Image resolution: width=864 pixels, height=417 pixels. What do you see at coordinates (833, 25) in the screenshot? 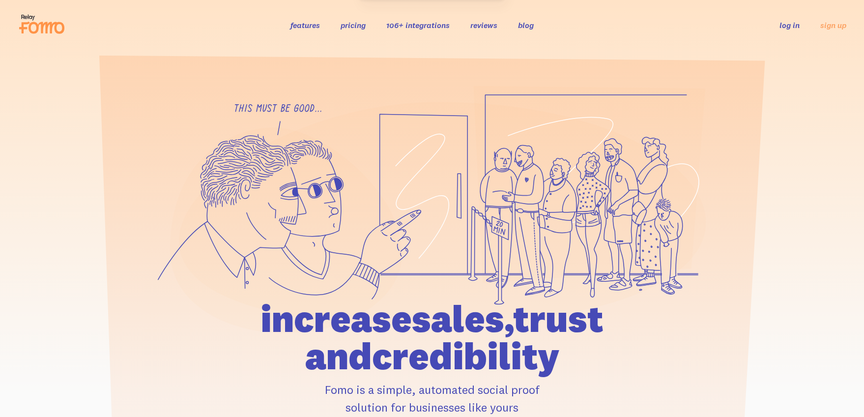
I see `a: sign up` at bounding box center [833, 25].